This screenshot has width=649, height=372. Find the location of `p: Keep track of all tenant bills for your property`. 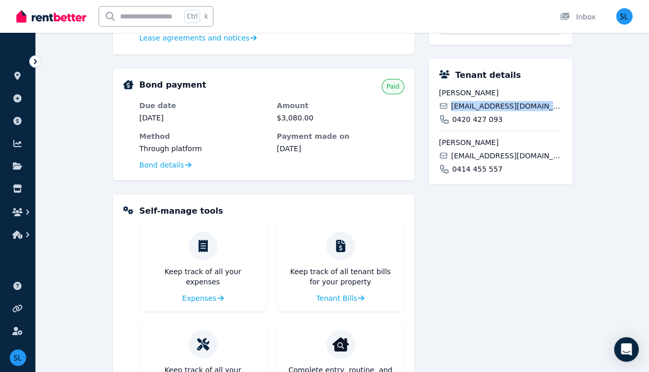

p: Keep track of all tenant bills for your property is located at coordinates (341, 277).